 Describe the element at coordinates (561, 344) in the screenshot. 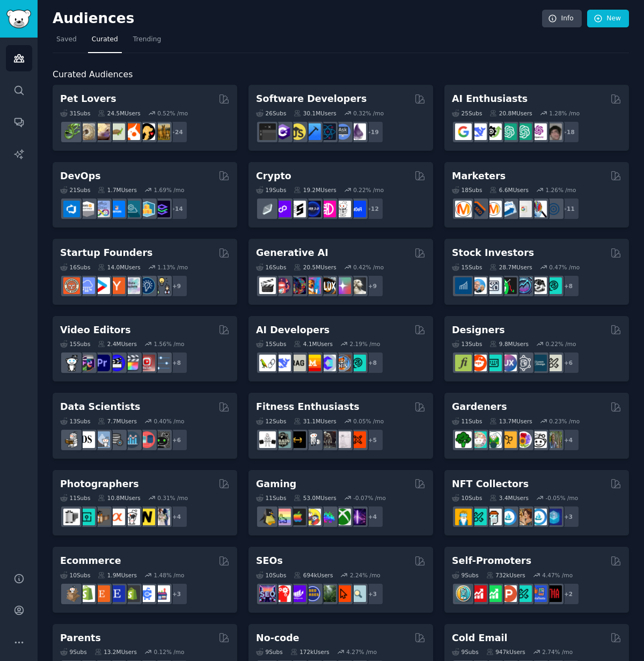

I see `div: 0.22 % /mo` at that location.